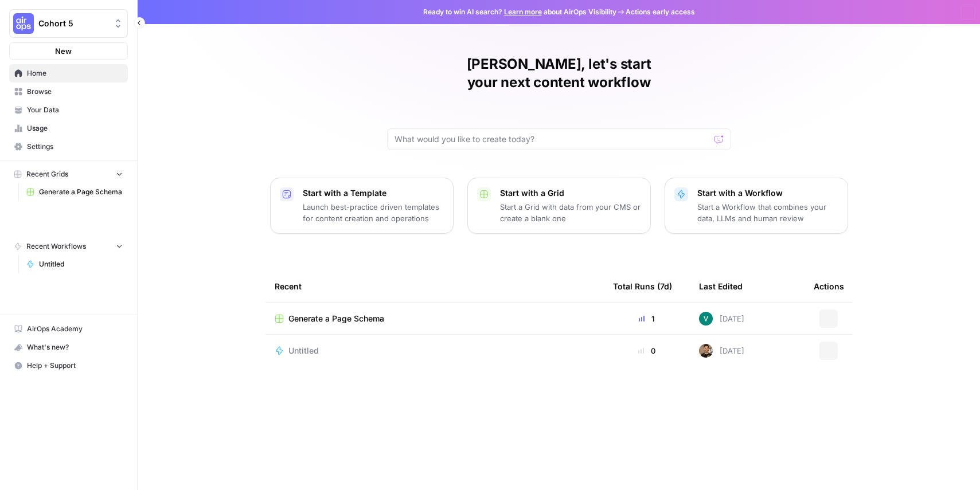  Describe the element at coordinates (642, 286) in the screenshot. I see `div: Total Runs (7d)` at that location.